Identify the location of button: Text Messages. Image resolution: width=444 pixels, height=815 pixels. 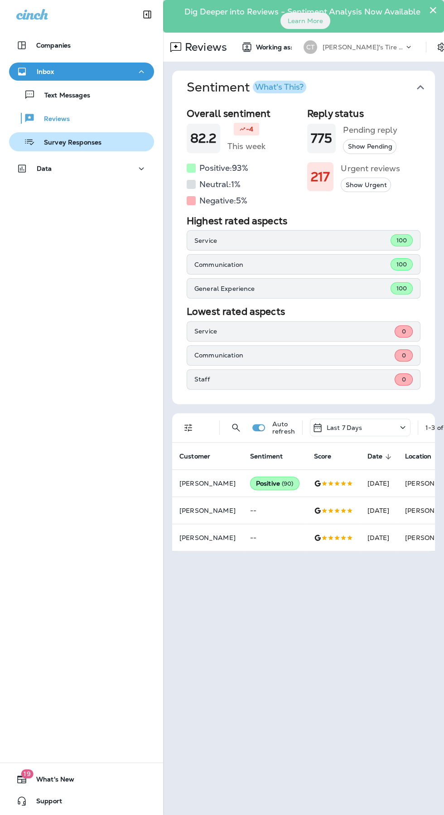
(82, 95).